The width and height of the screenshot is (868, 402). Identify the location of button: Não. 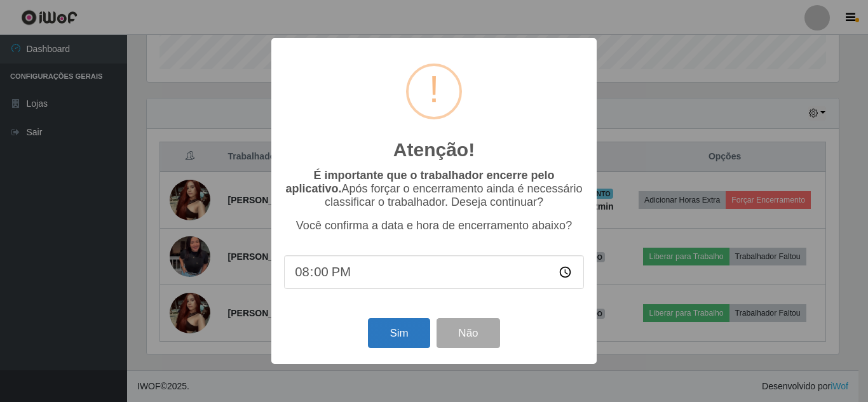
(468, 333).